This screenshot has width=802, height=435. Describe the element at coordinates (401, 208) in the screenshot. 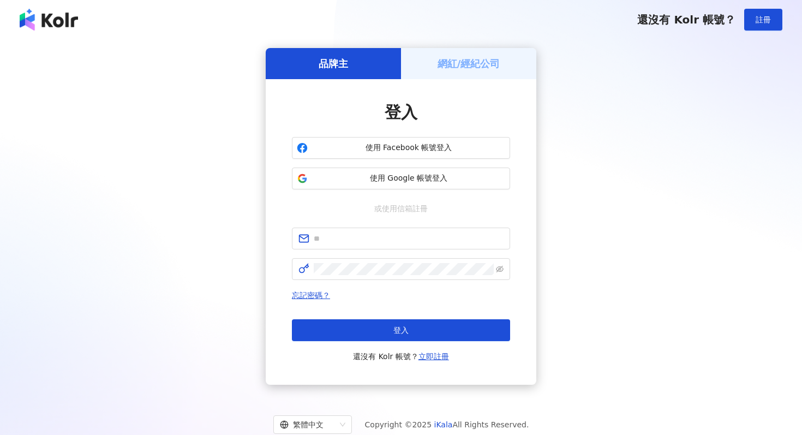

I see `span: 或使用信箱註冊` at that location.